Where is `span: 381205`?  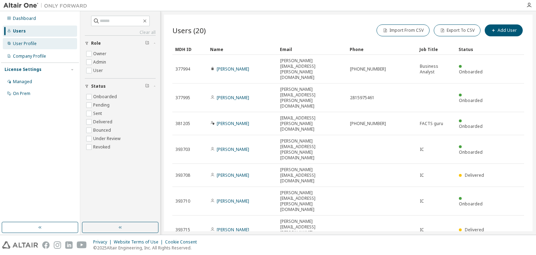 span: 381205 is located at coordinates (183, 124).